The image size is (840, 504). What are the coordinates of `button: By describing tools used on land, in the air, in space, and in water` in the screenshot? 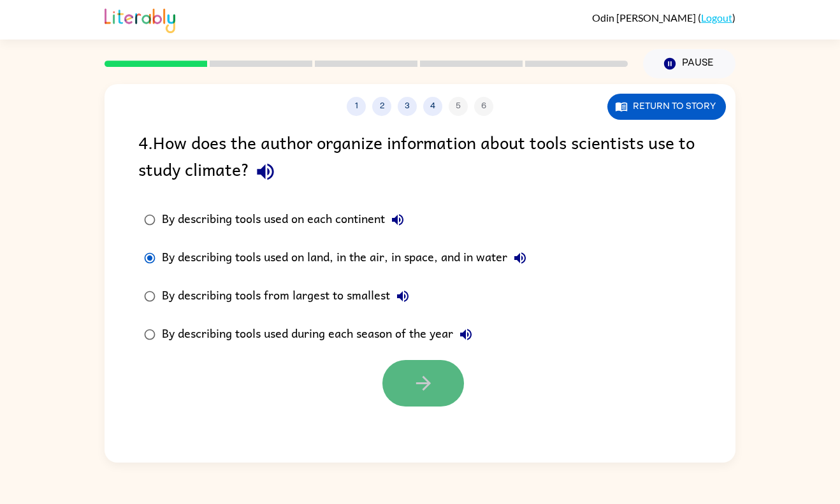 It's located at (520, 258).